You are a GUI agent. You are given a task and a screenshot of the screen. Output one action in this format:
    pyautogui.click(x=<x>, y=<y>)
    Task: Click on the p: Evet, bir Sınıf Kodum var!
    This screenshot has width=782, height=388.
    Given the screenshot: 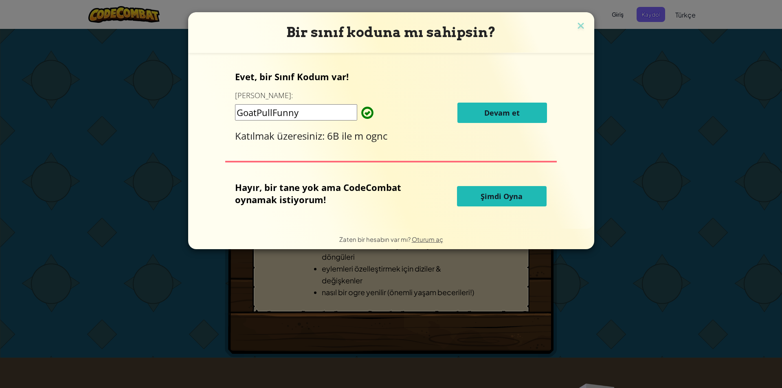 What is the action you would take?
    pyautogui.click(x=391, y=77)
    